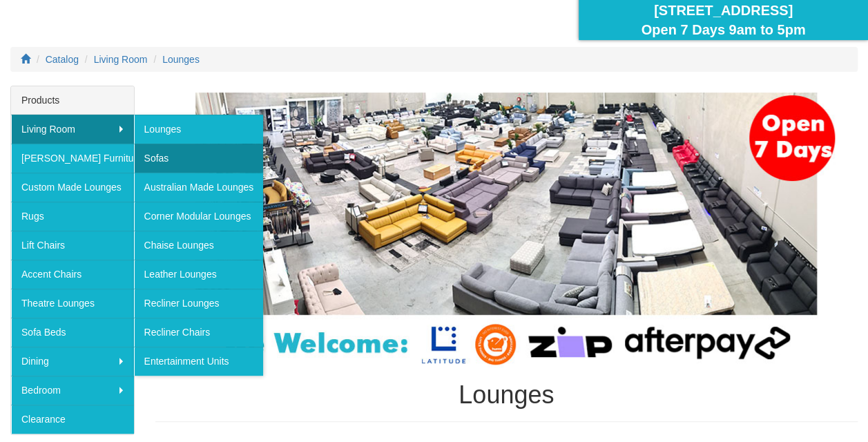 Image resolution: width=868 pixels, height=442 pixels. I want to click on a: Recliner Lounges, so click(199, 303).